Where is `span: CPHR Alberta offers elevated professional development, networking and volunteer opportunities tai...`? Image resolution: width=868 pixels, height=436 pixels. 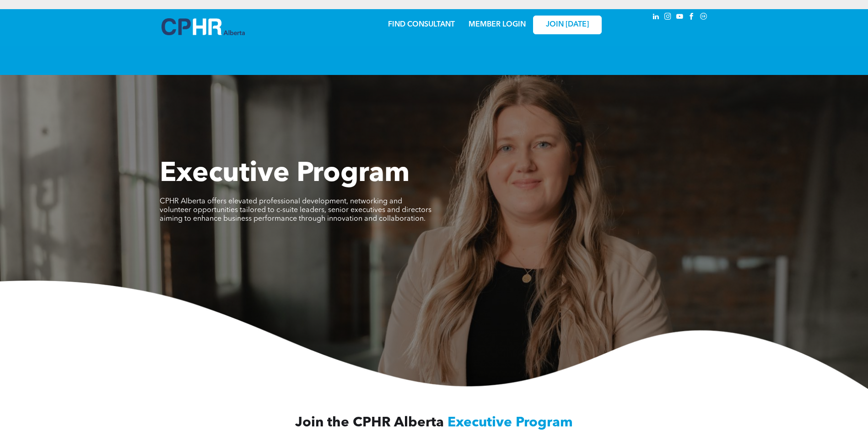
span: CPHR Alberta offers elevated professional development, networking and volunteer opportunities tai... is located at coordinates (296, 210).